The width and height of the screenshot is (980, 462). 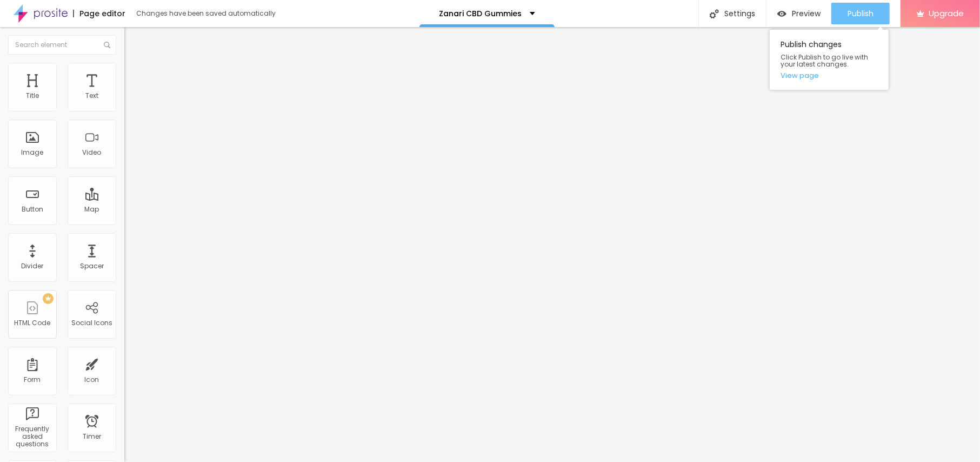 What do you see at coordinates (62, 45) in the screenshot?
I see `input: Search element` at bounding box center [62, 45].